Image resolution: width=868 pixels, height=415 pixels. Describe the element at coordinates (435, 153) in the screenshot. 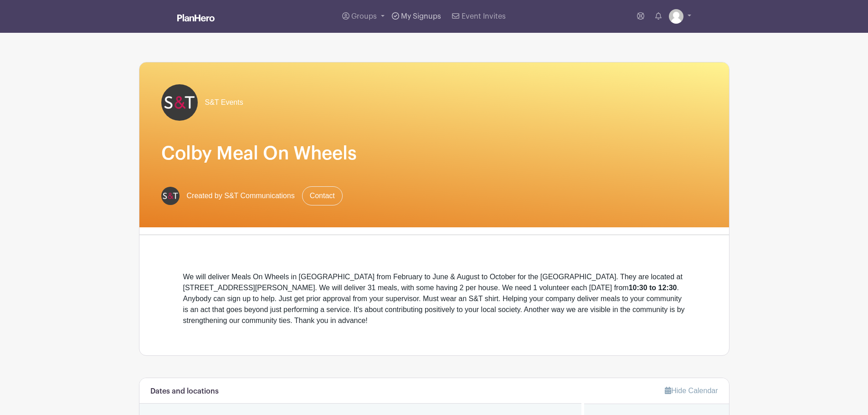

I see `h1: Colby Meal On Wheels` at that location.